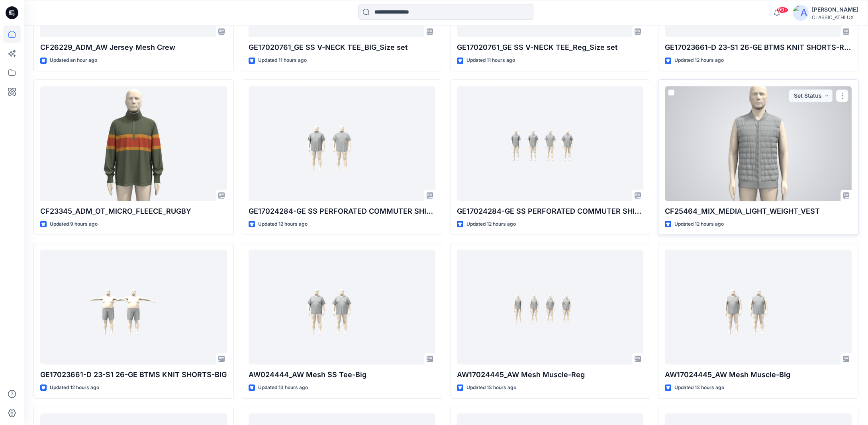 The image size is (868, 425). I want to click on p: AW17024445_AW Mesh Muscle-Reg, so click(550, 375).